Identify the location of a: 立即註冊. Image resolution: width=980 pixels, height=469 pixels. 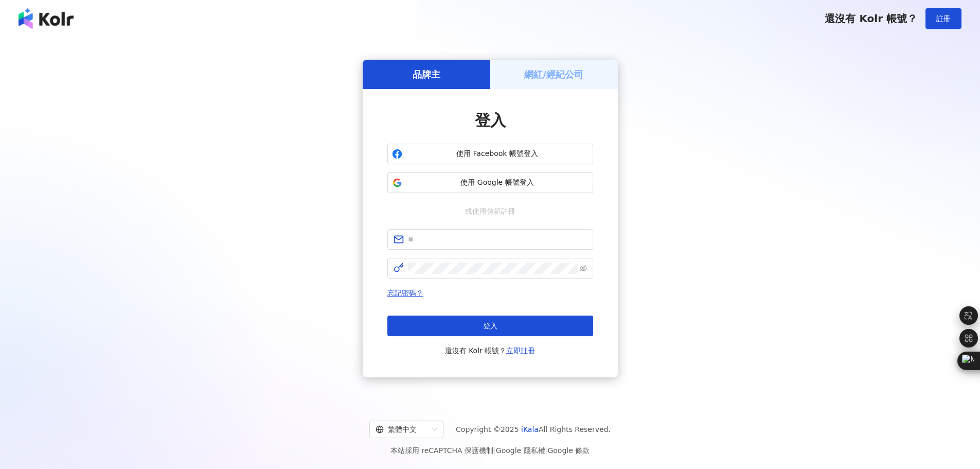
(520, 351).